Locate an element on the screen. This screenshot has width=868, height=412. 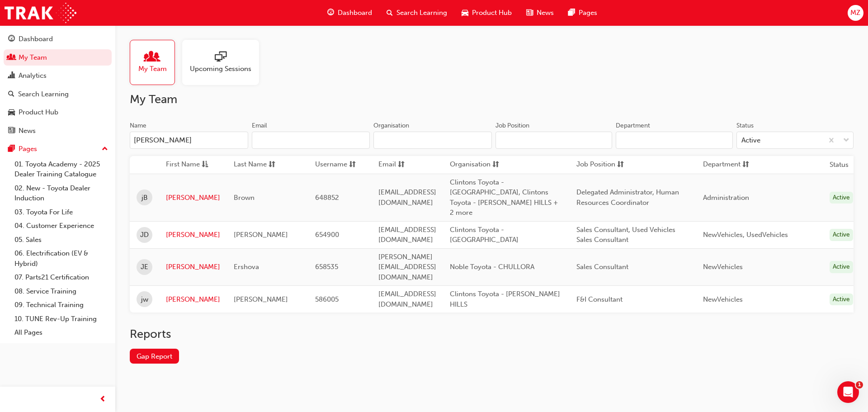
span: Email is located at coordinates (387, 165).